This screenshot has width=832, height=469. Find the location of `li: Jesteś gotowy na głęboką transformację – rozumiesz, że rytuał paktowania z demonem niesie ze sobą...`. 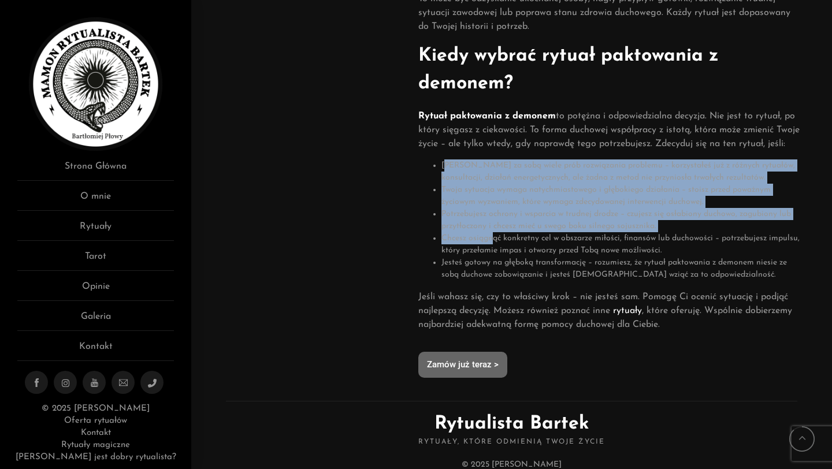

li: Jesteś gotowy na głęboką transformację – rozumiesz, że rytuał paktowania z demonem niesie ze sobą... is located at coordinates (622, 269).